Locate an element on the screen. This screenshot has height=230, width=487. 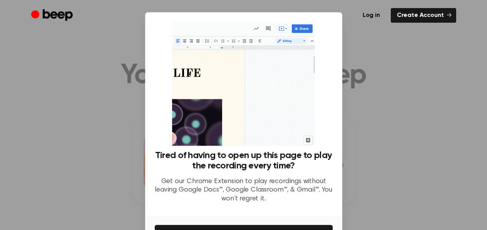
a: Create Account is located at coordinates (424, 15).